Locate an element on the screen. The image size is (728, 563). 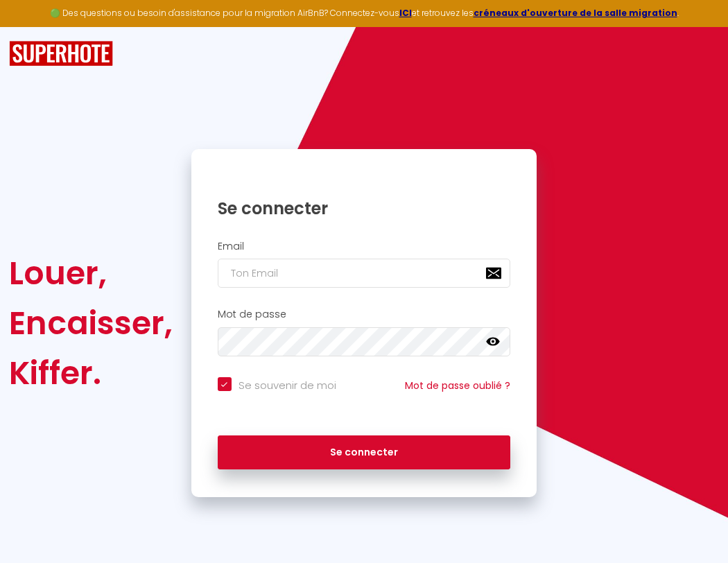
a: ICI is located at coordinates (406, 13).